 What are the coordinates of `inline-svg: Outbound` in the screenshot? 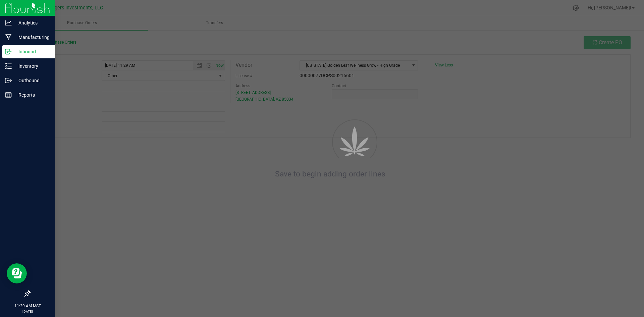 It's located at (8, 80).